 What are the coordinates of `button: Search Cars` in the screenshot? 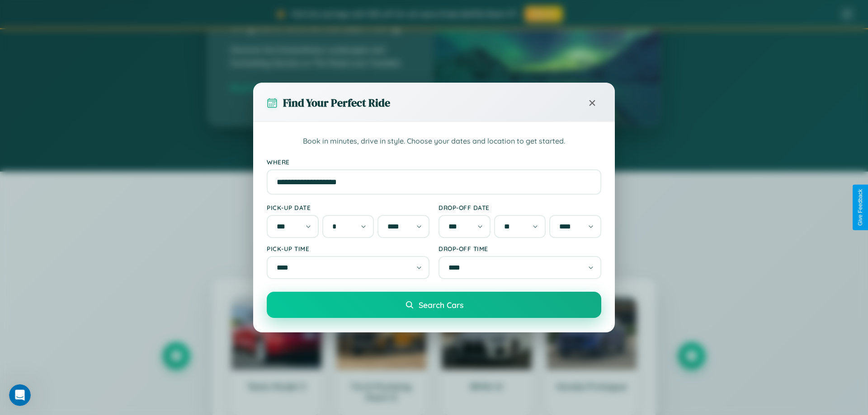 It's located at (434, 305).